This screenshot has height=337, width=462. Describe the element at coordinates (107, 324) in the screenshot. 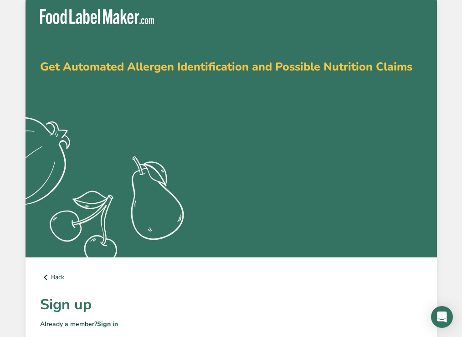

I see `a: Sign in` at that location.